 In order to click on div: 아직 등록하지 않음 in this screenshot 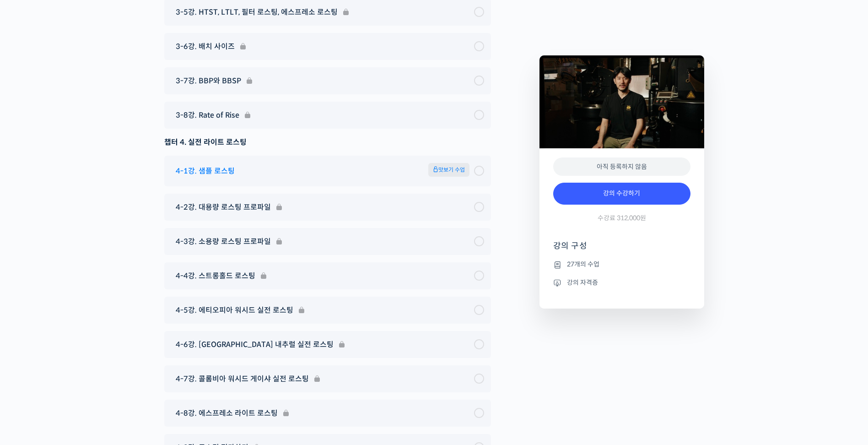, I will do `click(622, 167)`.